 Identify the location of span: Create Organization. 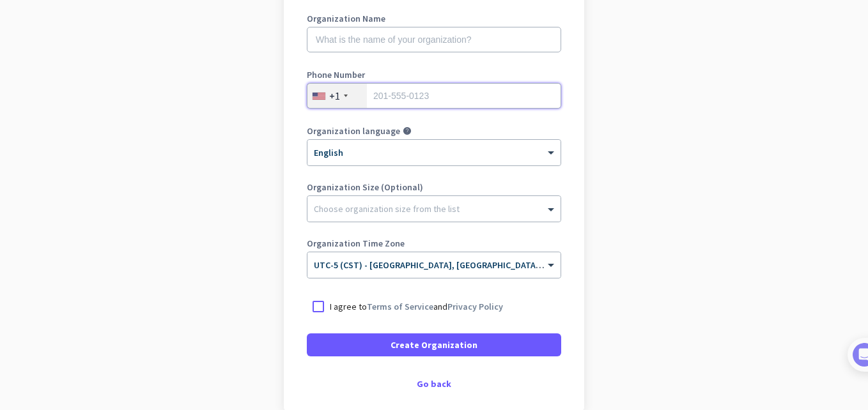
(434, 345).